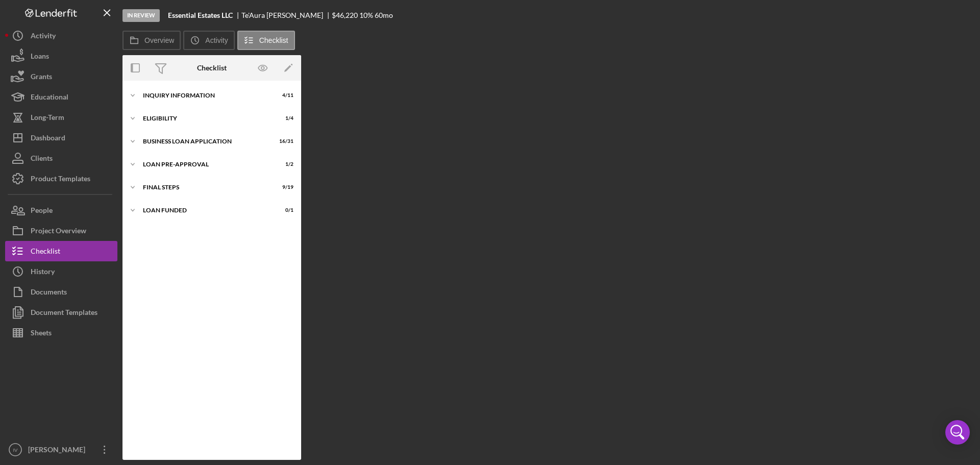 This screenshot has height=465, width=980. What do you see at coordinates (61, 313) in the screenshot?
I see `button: Document Templates` at bounding box center [61, 313].